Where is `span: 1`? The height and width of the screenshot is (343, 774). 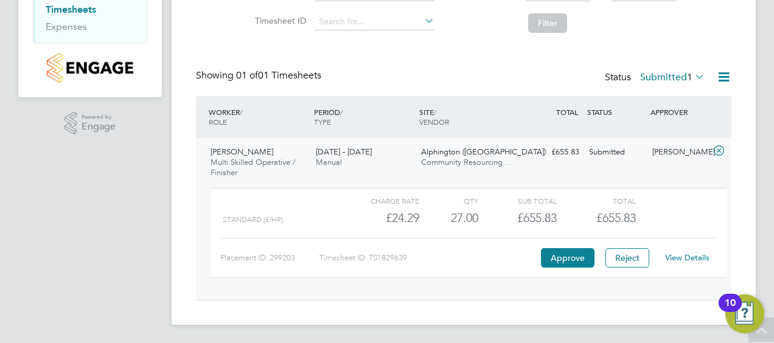
span: 1 is located at coordinates (690, 77).